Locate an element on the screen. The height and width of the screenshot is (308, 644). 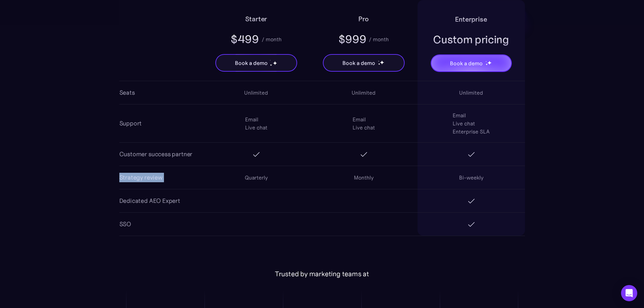
div: Seats is located at coordinates (127, 92).